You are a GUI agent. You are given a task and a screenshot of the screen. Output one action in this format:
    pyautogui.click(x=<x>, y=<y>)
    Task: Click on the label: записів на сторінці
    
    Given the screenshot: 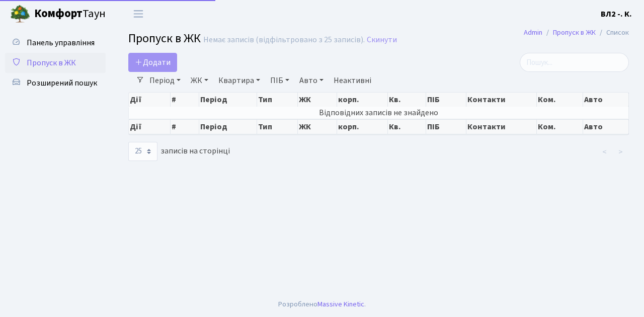 What is the action you would take?
    pyautogui.click(x=179, y=151)
    